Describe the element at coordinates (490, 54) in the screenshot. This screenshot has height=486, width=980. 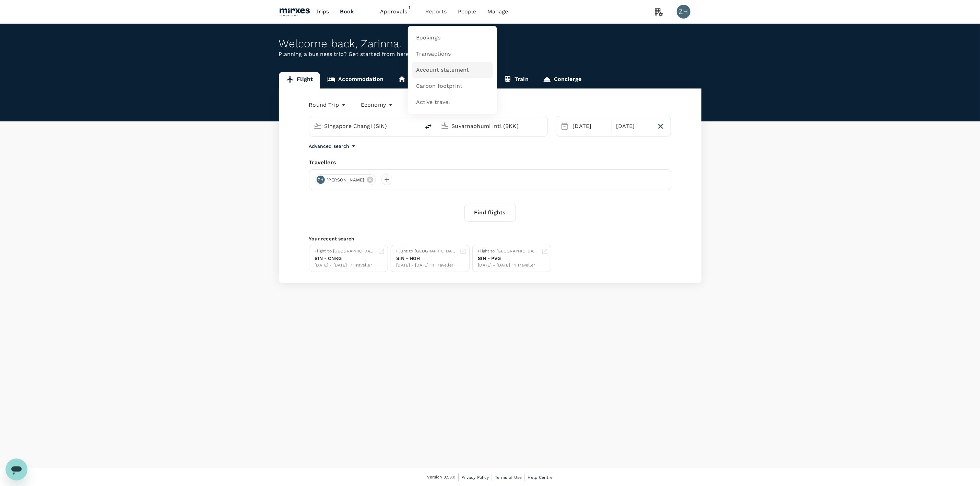
I see `p: Planning a business trip? Get started from here.` at that location.